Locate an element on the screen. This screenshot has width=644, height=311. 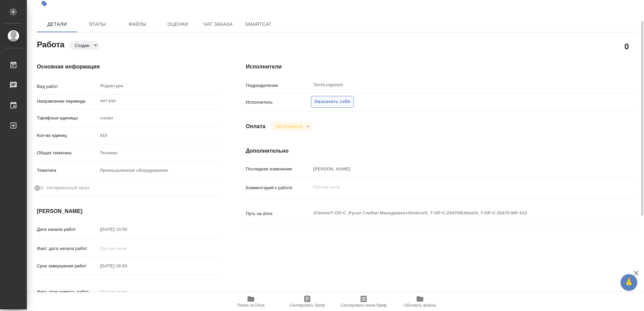
p: Тарифные единицы is located at coordinates (67, 118).